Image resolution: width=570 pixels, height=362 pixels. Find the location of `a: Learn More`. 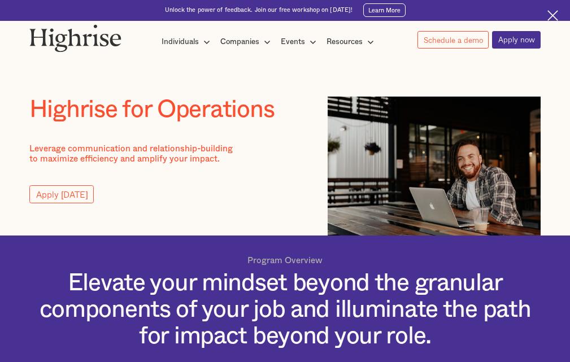

a: Learn More is located at coordinates (384, 10).